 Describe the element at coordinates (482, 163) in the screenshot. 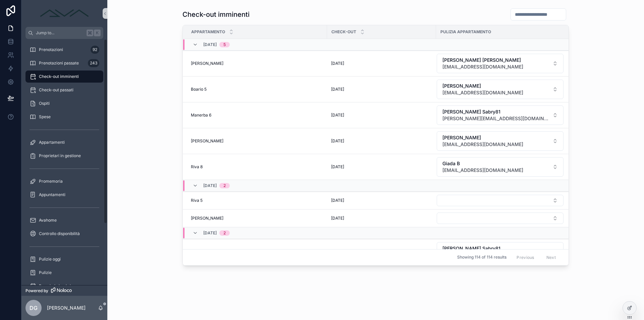

I see `span: Giada B` at that location.